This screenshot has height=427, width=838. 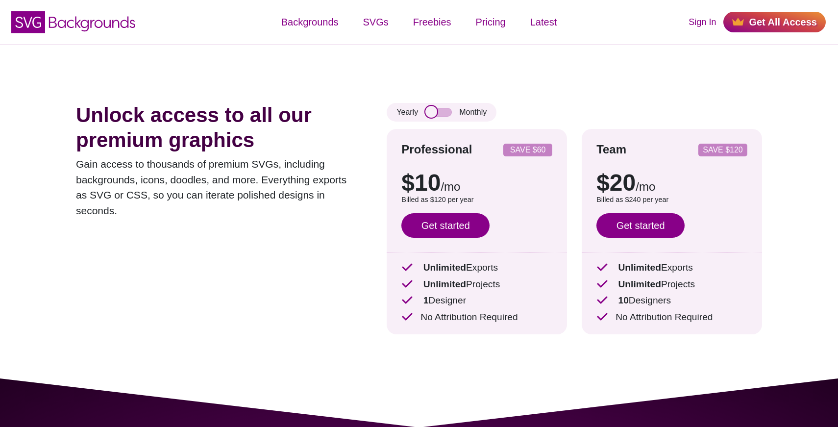 I want to click on strong: Team, so click(x=611, y=149).